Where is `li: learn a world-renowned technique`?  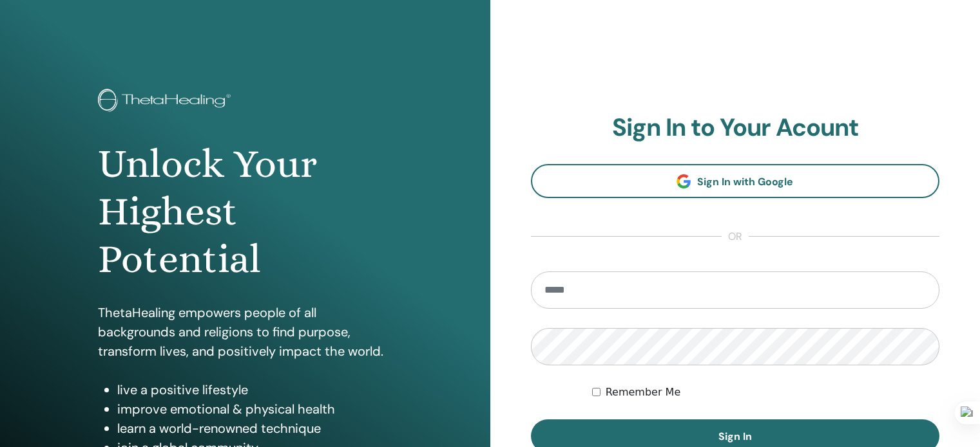
li: learn a world-renowned technique is located at coordinates (254, 429).